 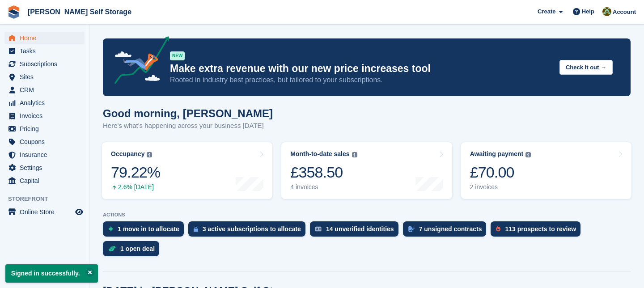 I want to click on span: Sites, so click(x=46, y=77).